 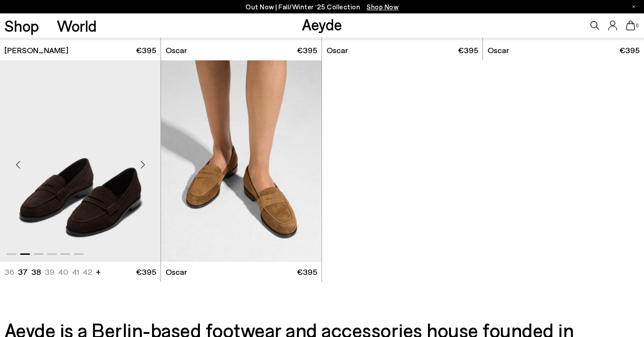 I want to click on a: Next slide Previous slide, so click(x=241, y=161).